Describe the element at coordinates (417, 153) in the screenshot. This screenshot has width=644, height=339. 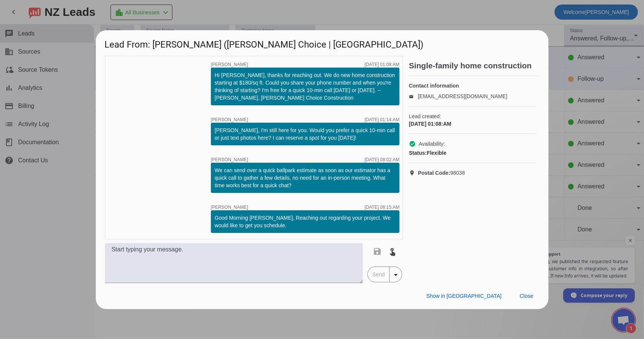
I see `strong: Status:` at that location.